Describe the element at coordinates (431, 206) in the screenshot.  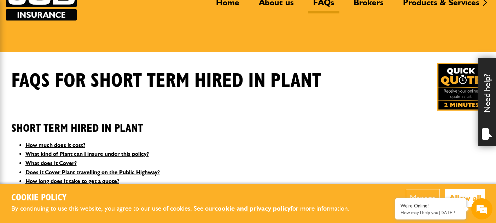
I see `div: We're Online!` at that location.